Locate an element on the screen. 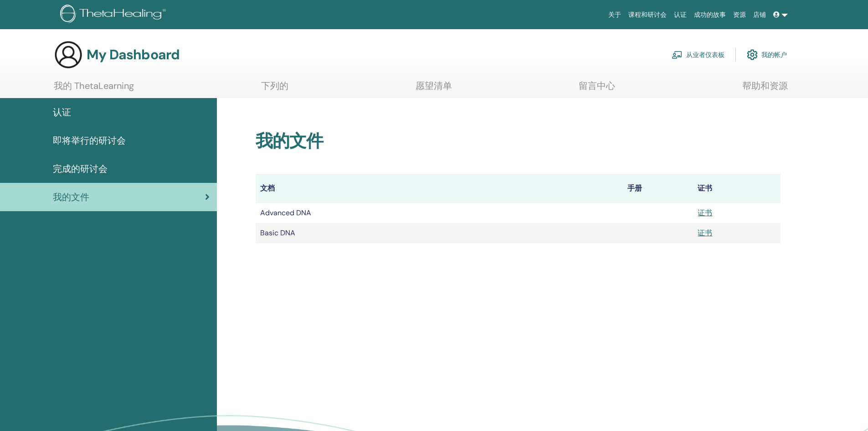  img: cog.svg is located at coordinates (753, 55).